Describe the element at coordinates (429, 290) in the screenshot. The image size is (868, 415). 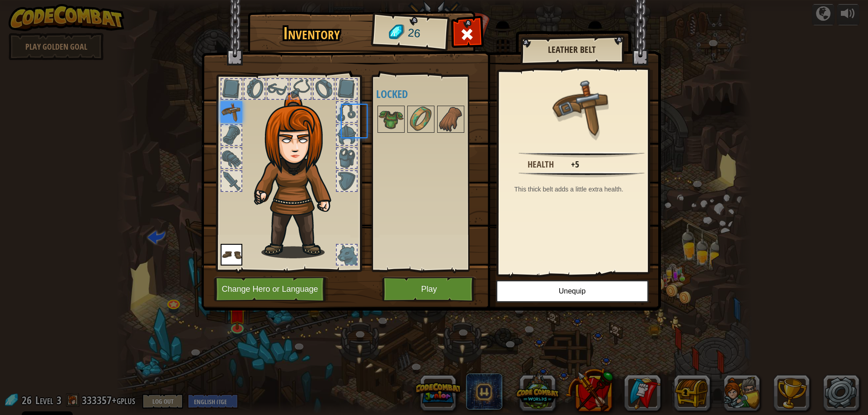
I see `button: Play` at that location.